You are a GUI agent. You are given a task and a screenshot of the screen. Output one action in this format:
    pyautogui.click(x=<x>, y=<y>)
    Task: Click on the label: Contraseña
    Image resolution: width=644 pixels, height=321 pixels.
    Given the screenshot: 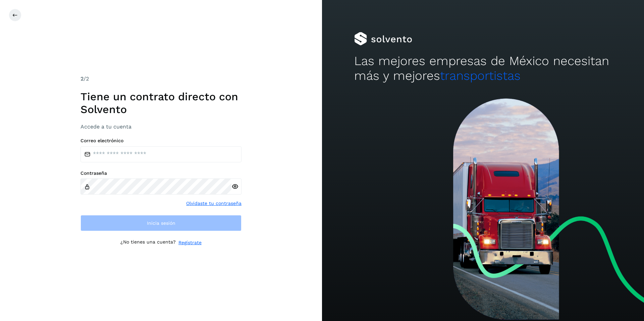 What is the action you would take?
    pyautogui.click(x=161, y=173)
    